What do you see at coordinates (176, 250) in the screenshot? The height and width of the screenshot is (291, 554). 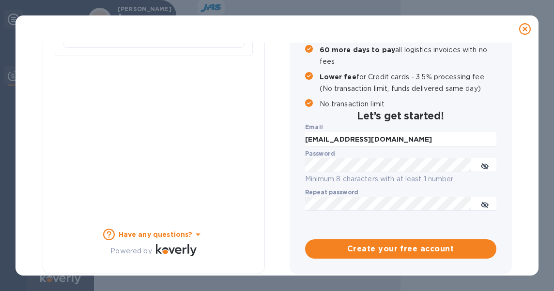 I see `img: Logo` at bounding box center [176, 250].